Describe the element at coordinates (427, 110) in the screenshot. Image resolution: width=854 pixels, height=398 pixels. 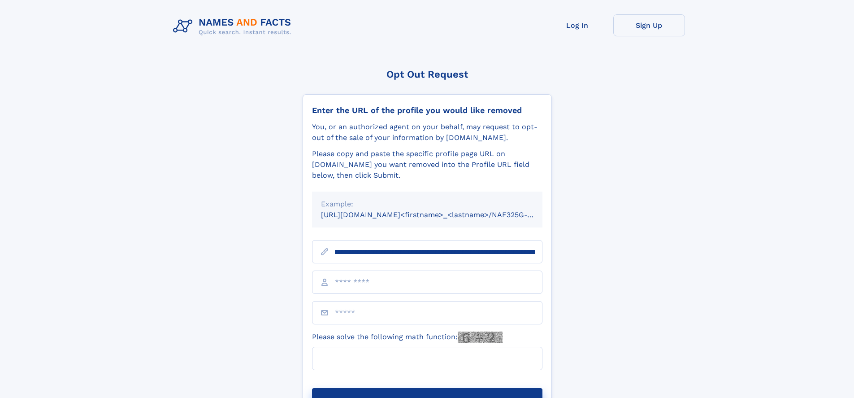
I see `div: Enter the URL of the profile you would like removed` at that location.